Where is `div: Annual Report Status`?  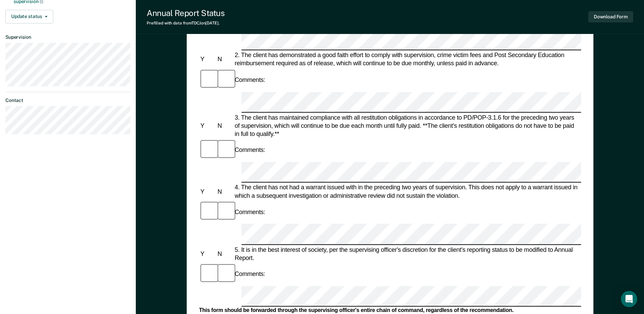 div: Annual Report Status is located at coordinates (185, 13).